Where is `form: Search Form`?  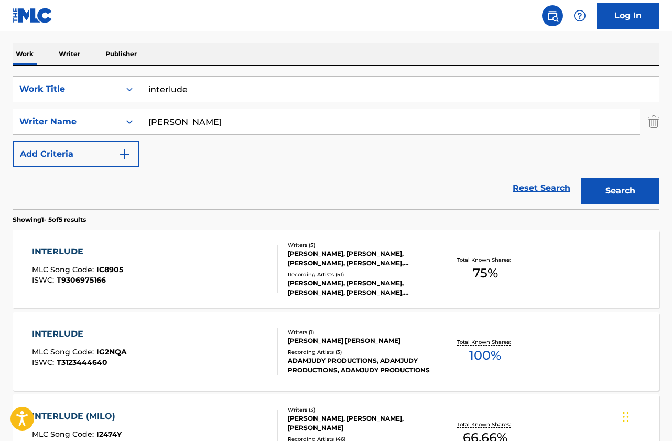 form: Search Form is located at coordinates (336, 143).